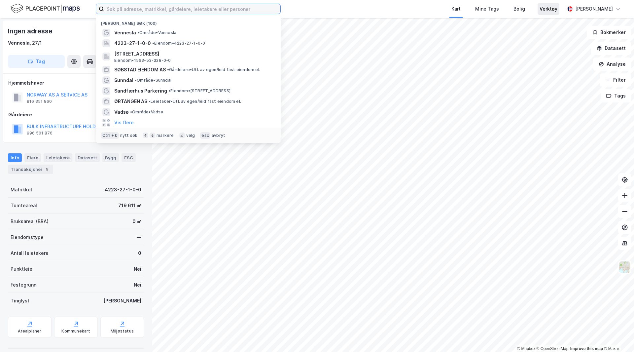  I want to click on div: avbryt, so click(218, 135).